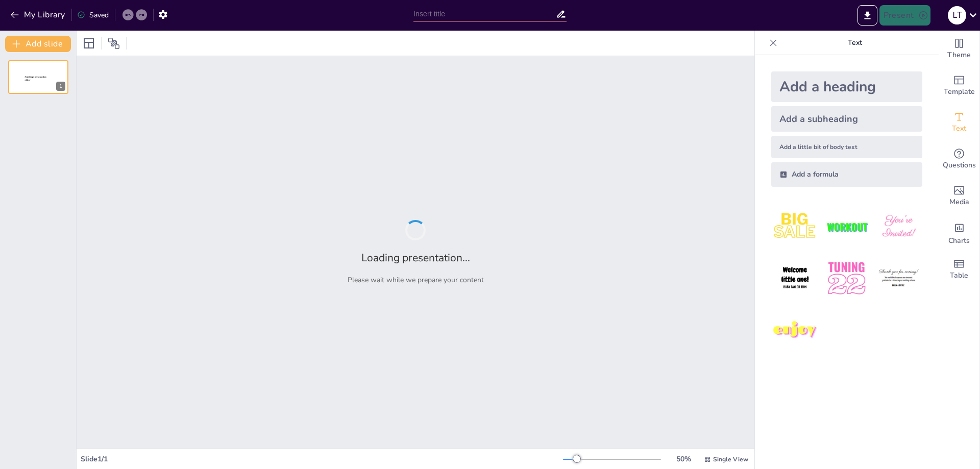 Image resolution: width=980 pixels, height=469 pixels. Describe the element at coordinates (794, 278) in the screenshot. I see `img: 4.jpeg` at that location.